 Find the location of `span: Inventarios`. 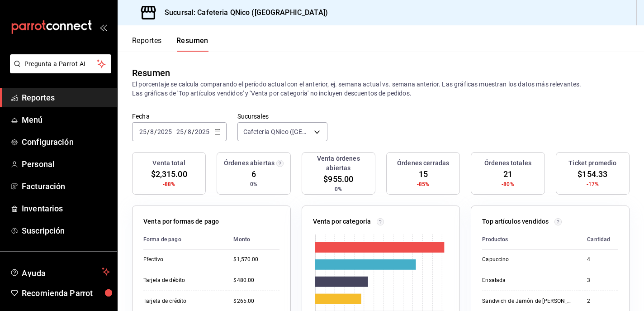

span: Inventarios is located at coordinates (65, 208).